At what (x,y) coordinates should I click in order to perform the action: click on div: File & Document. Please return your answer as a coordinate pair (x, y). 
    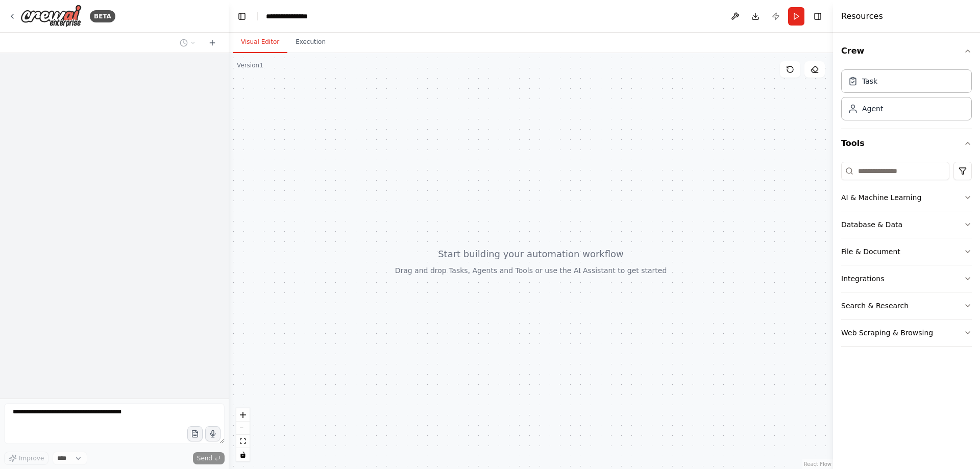
    Looking at the image, I should click on (871, 251).